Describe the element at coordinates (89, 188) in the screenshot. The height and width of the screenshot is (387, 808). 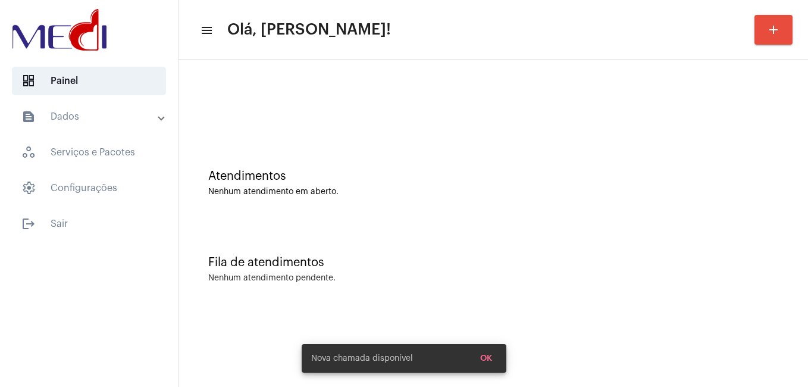
I see `span: Configurações` at that location.